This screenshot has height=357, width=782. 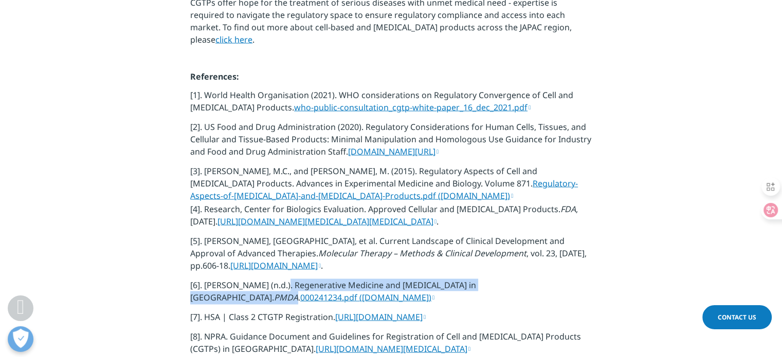 What do you see at coordinates (568, 209) in the screenshot?
I see `em: FDA` at bounding box center [568, 209].